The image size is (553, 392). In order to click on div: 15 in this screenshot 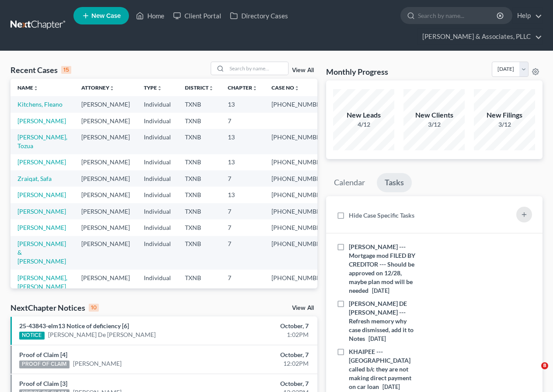, I will do `click(66, 70)`.